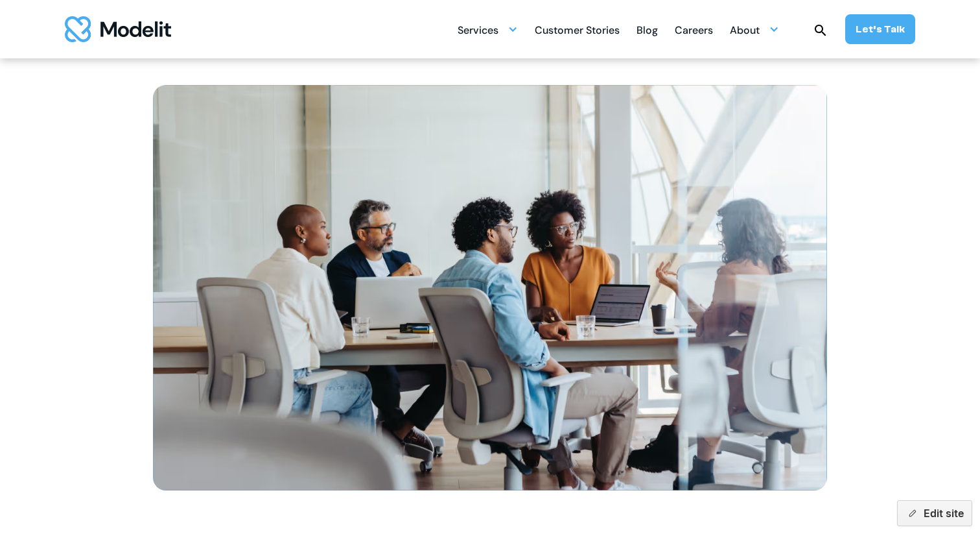 The width and height of the screenshot is (980, 534). Describe the element at coordinates (880, 29) in the screenshot. I see `a: Let’s Talk` at that location.